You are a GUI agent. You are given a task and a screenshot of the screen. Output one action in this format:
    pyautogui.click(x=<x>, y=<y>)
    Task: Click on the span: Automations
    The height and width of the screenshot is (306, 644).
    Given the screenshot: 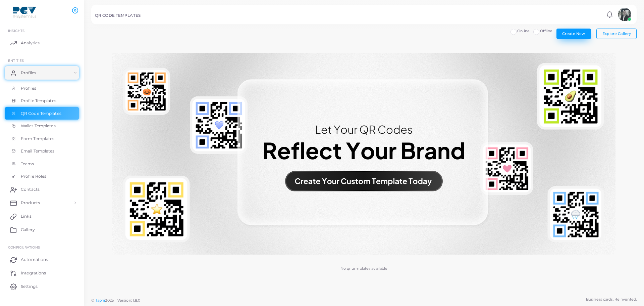 What is the action you would take?
    pyautogui.click(x=34, y=259)
    